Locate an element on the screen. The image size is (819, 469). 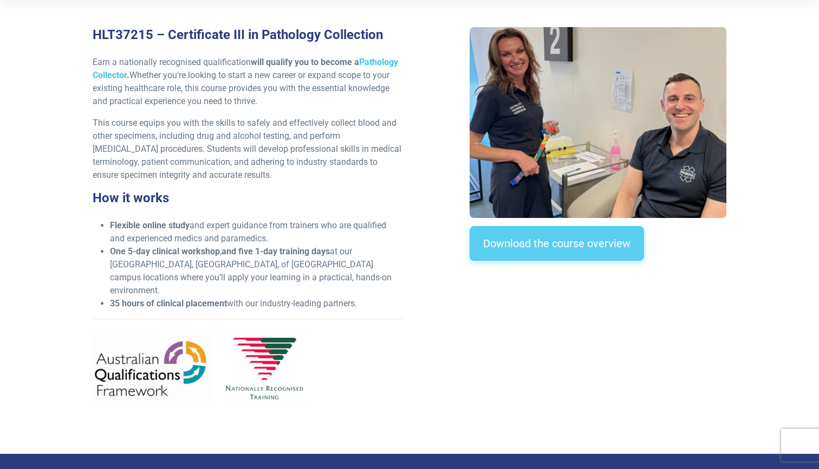
a: Pathology Collector is located at coordinates (245, 68).